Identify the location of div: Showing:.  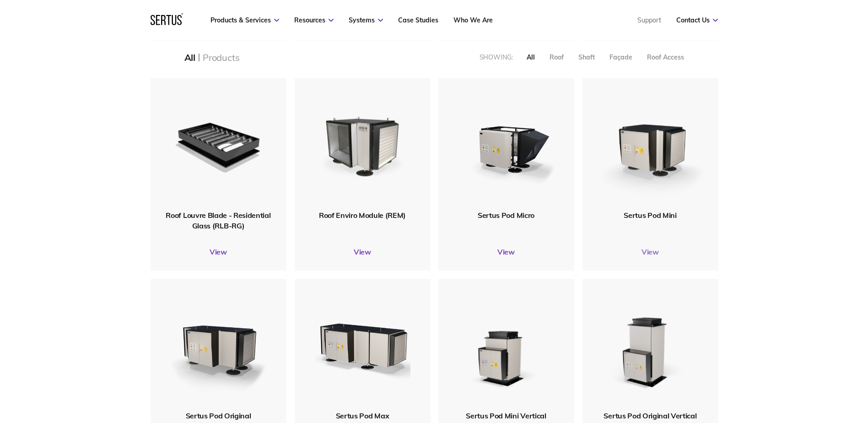
(496, 57).